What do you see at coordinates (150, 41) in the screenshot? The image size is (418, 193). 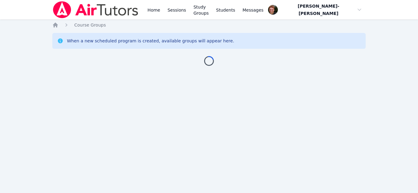 I see `div: When a new scheduled program is created, available groups will appear here.` at bounding box center [150, 41].